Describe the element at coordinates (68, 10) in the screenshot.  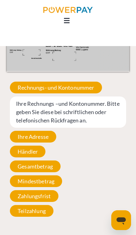
I see `img: logo-powerpay.svg` at that location.